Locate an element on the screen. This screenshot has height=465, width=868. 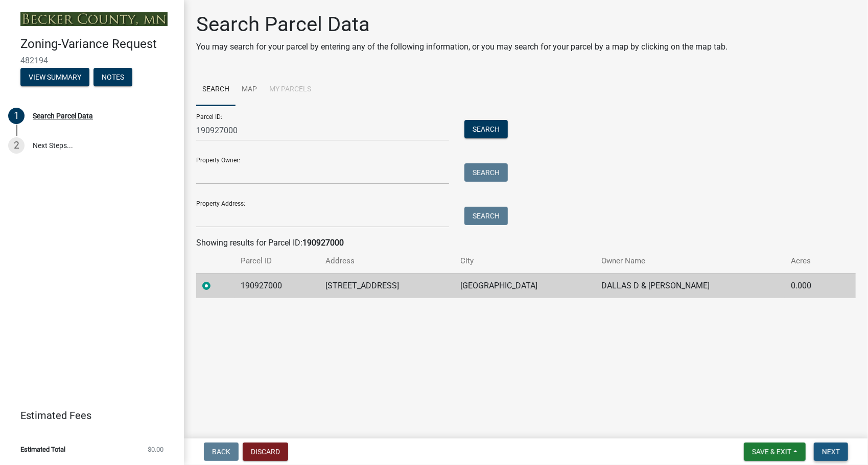
a: Map is located at coordinates (249, 90).